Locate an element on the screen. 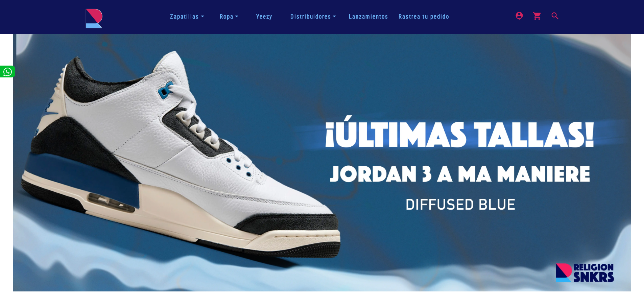  font: Ropa is located at coordinates (227, 16).